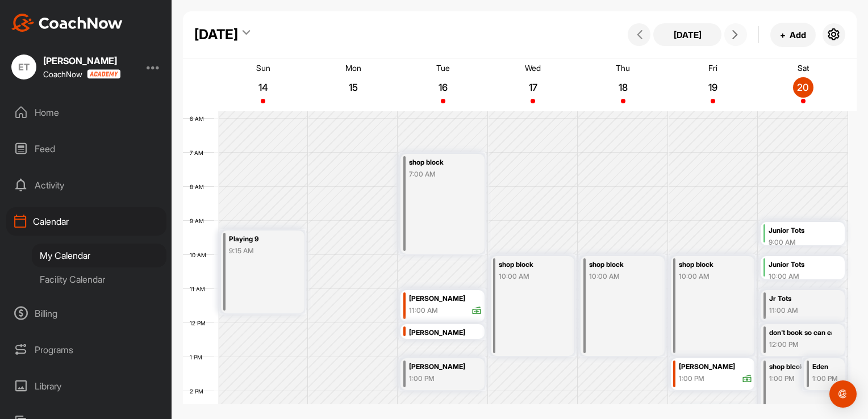 The width and height of the screenshot is (868, 419). What do you see at coordinates (353, 85) in the screenshot?
I see `a: September 15, 2025` at bounding box center [353, 85].